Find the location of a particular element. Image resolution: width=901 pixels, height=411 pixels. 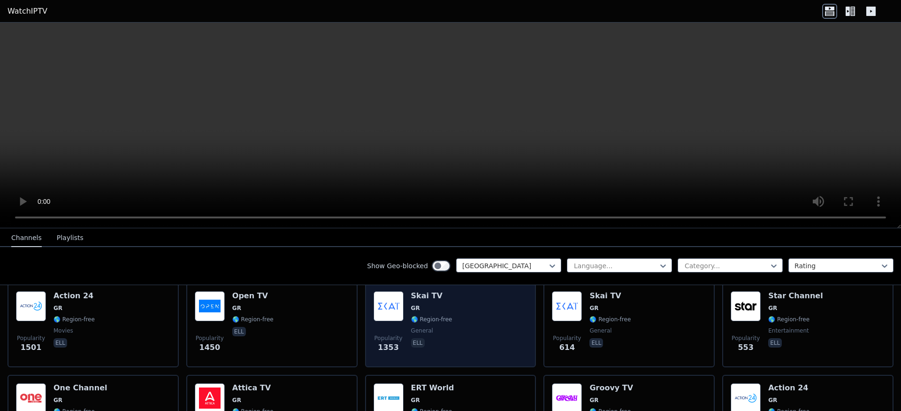

button: Channels is located at coordinates (26, 238).